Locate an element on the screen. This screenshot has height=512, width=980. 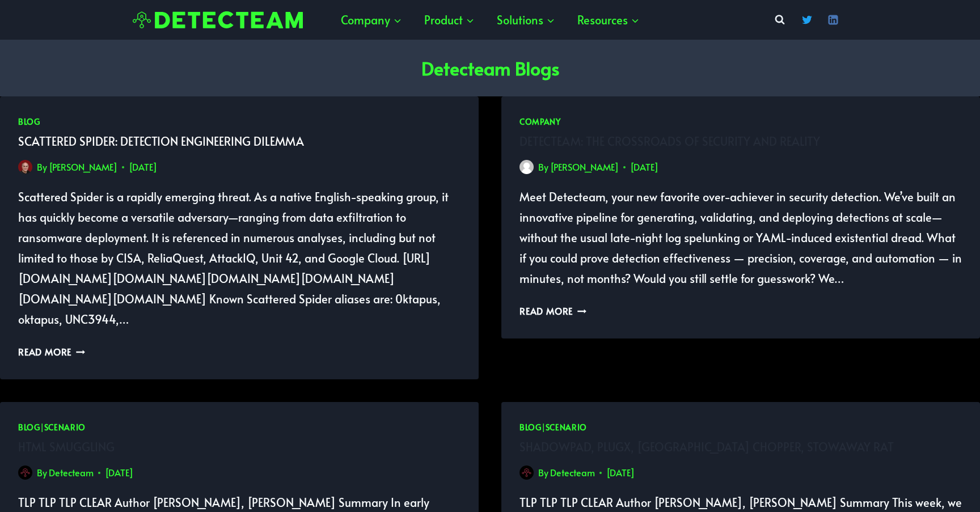
p: Meet Detecteam, your new favorite over-achiever in security detection. We’ve built an innovative ... is located at coordinates (740, 238).